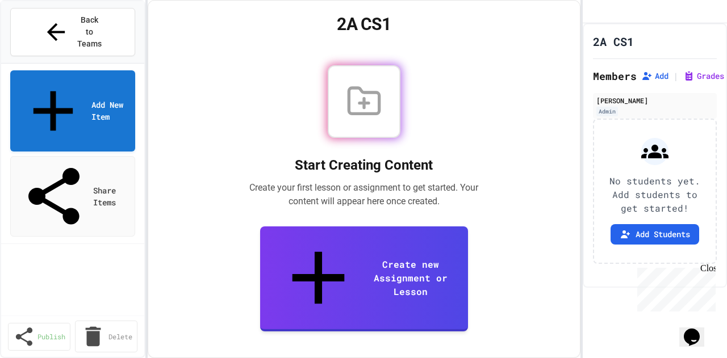 Image resolution: width=727 pixels, height=358 pixels. What do you see at coordinates (704, 76) in the screenshot?
I see `button: Grades` at bounding box center [704, 76].